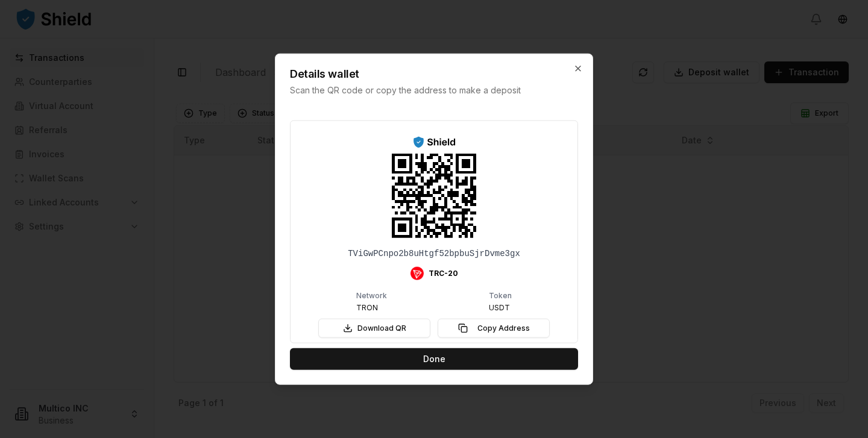 Image resolution: width=868 pixels, height=438 pixels. I want to click on button: Done, so click(434, 359).